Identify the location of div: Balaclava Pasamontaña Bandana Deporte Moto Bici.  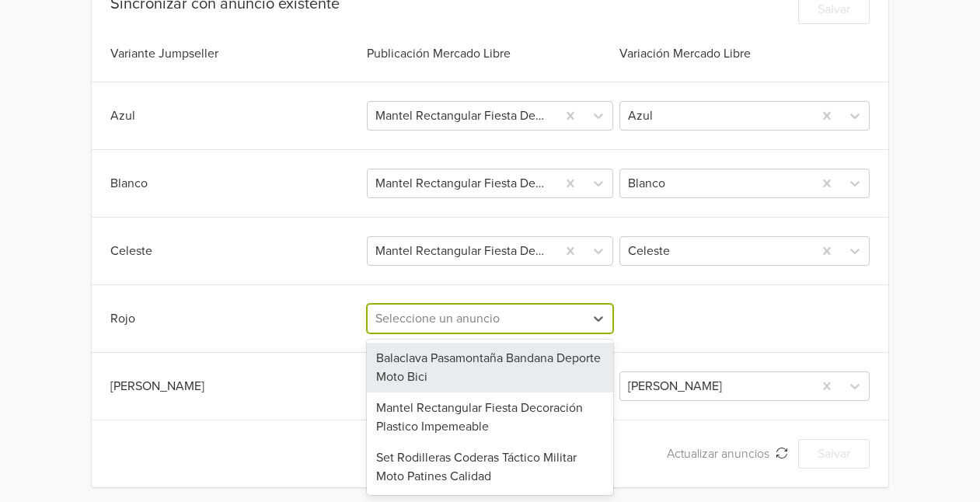
(490, 368).